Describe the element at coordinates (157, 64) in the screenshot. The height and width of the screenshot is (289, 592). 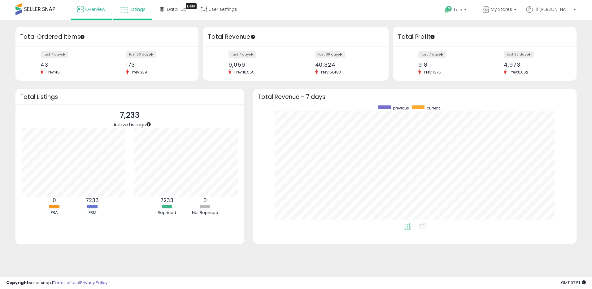
I see `div: 173` at that location.